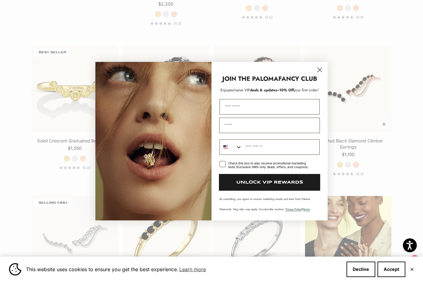 Image resolution: width=423 pixels, height=282 pixels. Describe the element at coordinates (193, 269) in the screenshot. I see `a: Learn more` at that location.